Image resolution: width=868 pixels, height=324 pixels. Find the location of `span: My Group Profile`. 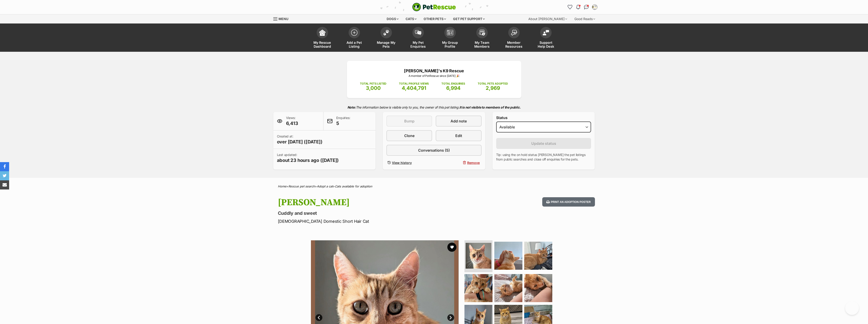

span: My Group Profile is located at coordinates (450, 44).